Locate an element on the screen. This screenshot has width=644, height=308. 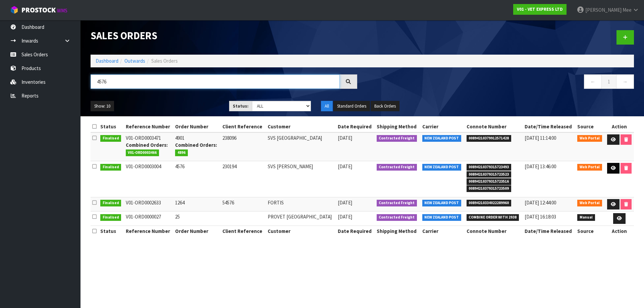
span: Sales Orders is located at coordinates (164, 60).